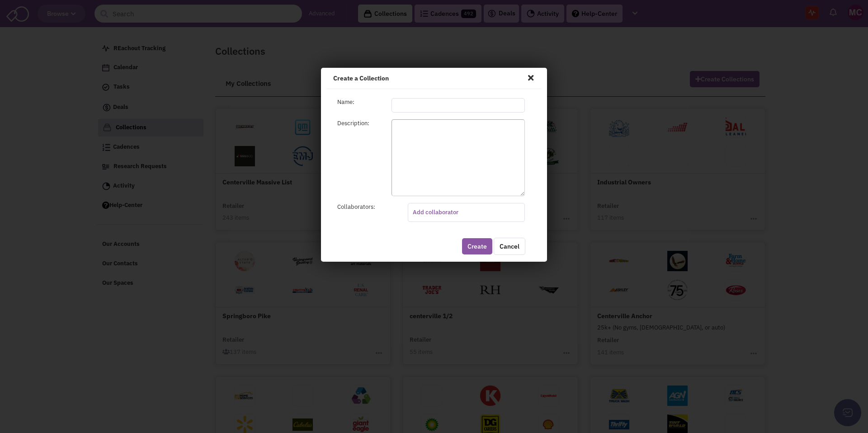 This screenshot has height=433, width=868. What do you see at coordinates (436, 212) in the screenshot?
I see `a: Add collaborator` at bounding box center [436, 212].